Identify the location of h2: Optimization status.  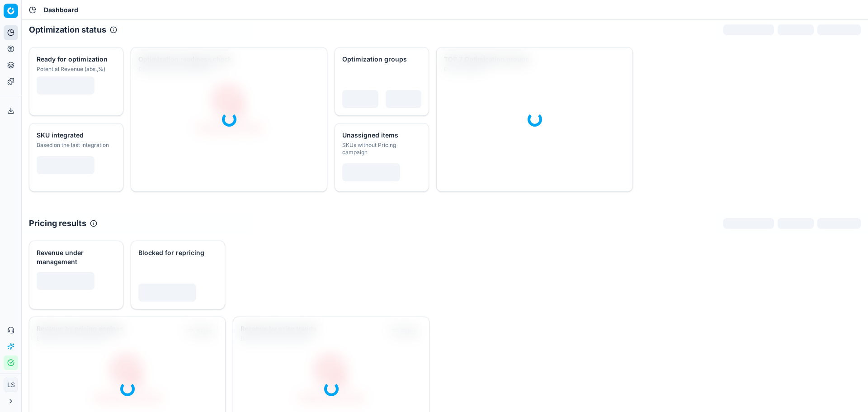
(67, 30).